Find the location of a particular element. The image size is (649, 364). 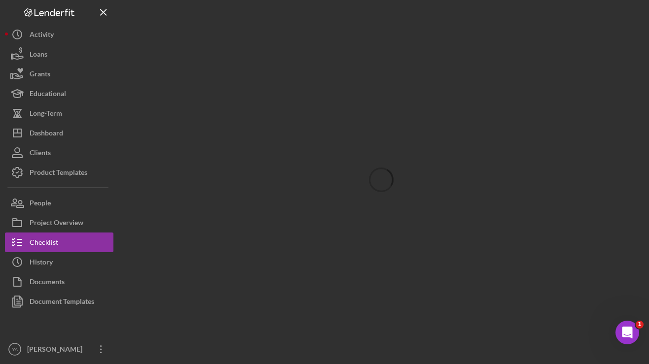

a: Dashboard is located at coordinates (59, 133).